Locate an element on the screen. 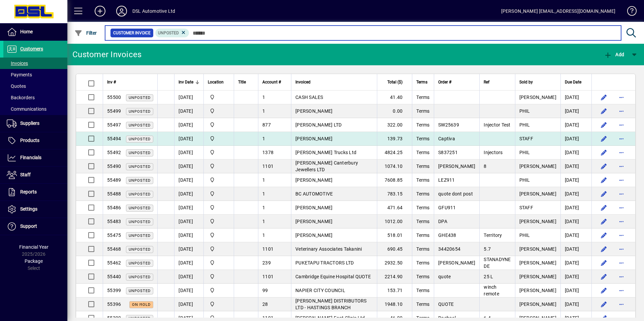  span: NAPIER CITY COUNCIL is located at coordinates (320, 290).